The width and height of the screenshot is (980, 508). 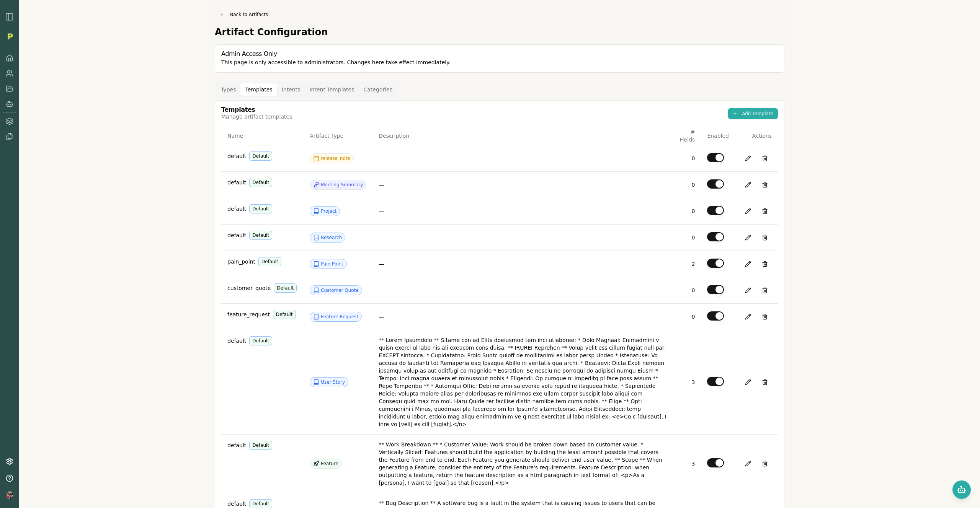 I want to click on div: Meeting Summary, so click(x=338, y=185).